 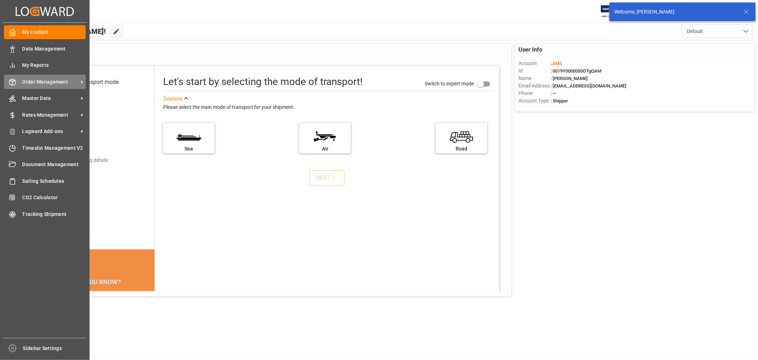 What do you see at coordinates (535, 93) in the screenshot?
I see `span: Phone` at bounding box center [535, 93].